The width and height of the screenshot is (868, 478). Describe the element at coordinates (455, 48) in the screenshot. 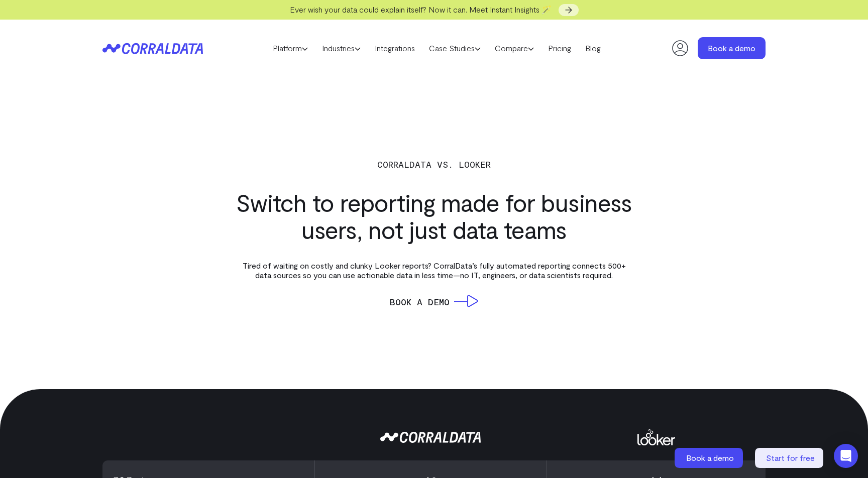

I see `a: Case Studies` at that location.